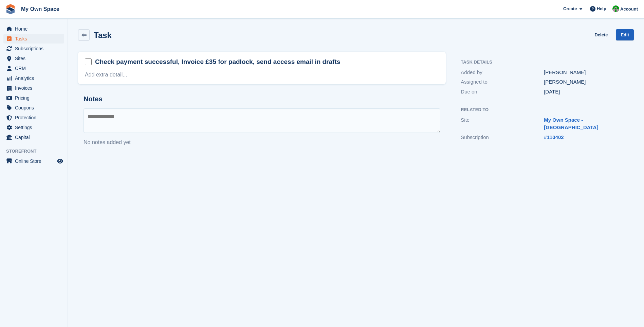 The width and height of the screenshot is (644, 327). I want to click on span: Storefront, so click(36, 151).